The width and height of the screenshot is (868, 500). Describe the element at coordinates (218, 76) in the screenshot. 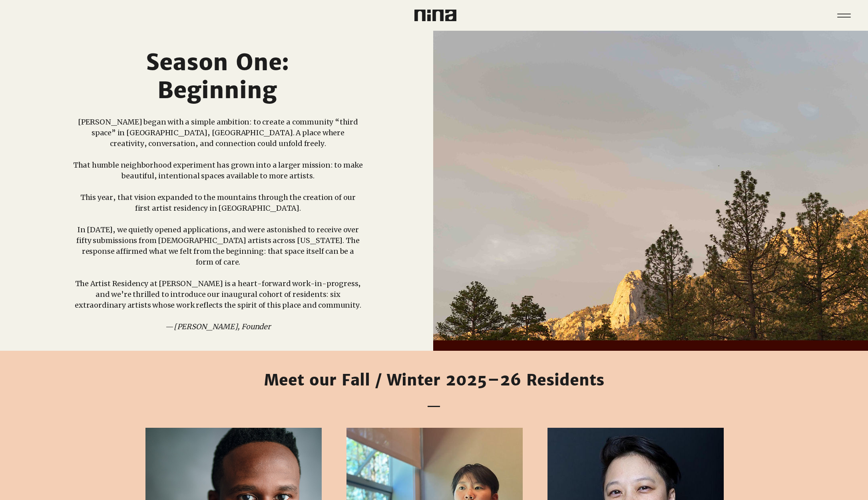

I see `span: Season One: Beginning` at that location.